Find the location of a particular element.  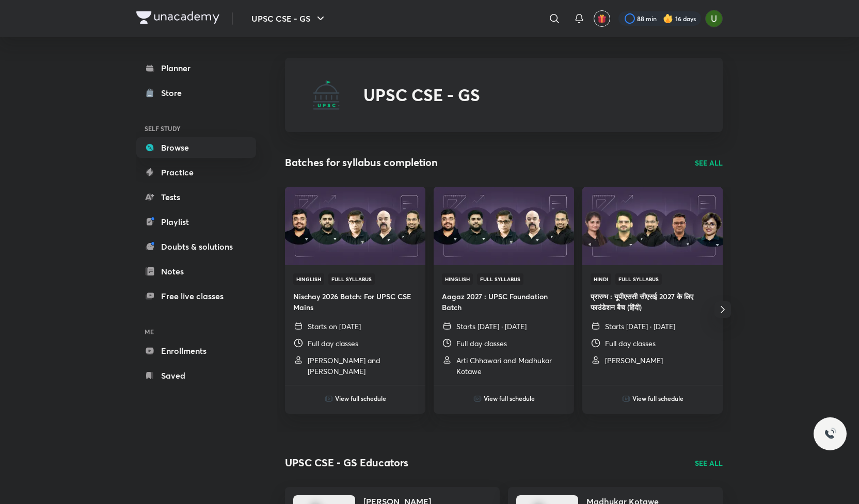

a: Enrollments is located at coordinates (196, 351).